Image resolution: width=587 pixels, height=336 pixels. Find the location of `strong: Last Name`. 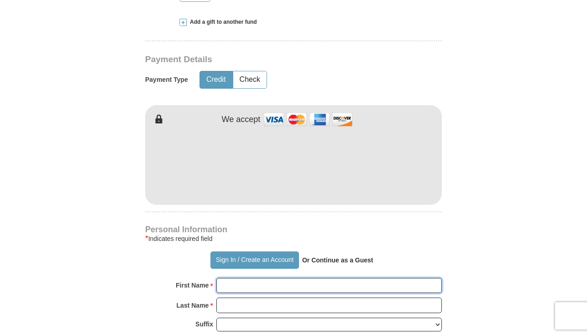

strong: Last Name is located at coordinates (193, 305).